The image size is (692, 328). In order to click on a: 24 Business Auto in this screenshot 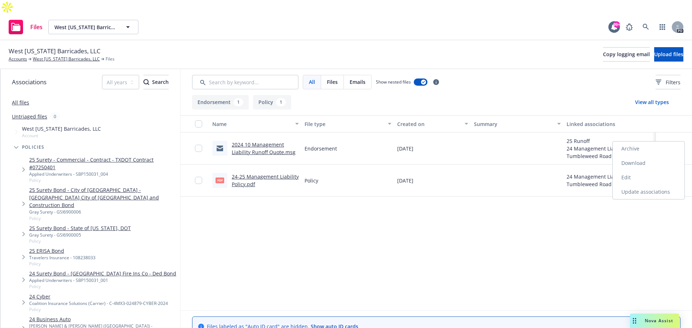, I will do `click(103, 319)`.